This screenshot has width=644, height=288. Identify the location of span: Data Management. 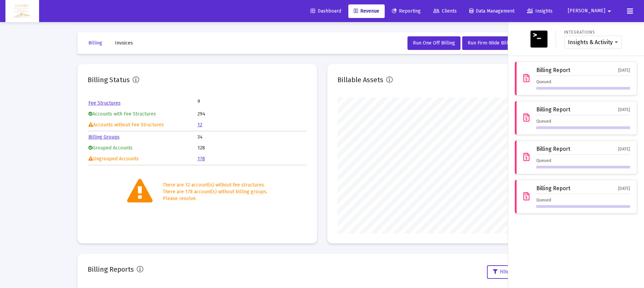
(492, 11).